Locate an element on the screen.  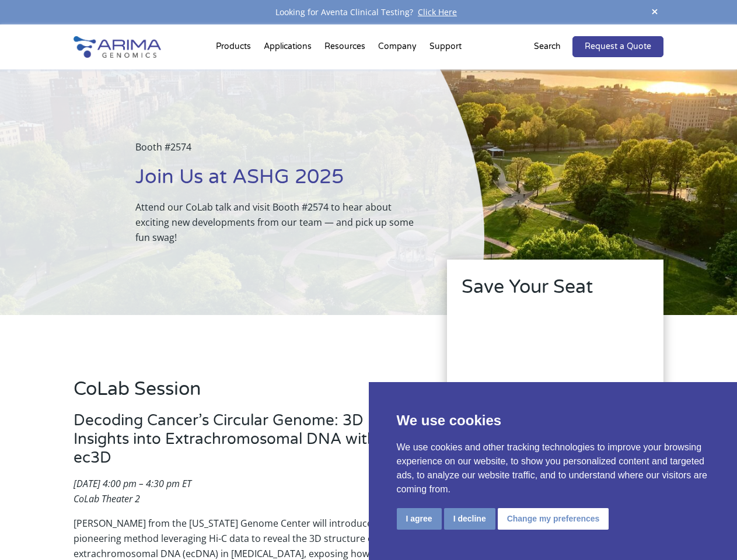
a: Click Here is located at coordinates (437, 11).